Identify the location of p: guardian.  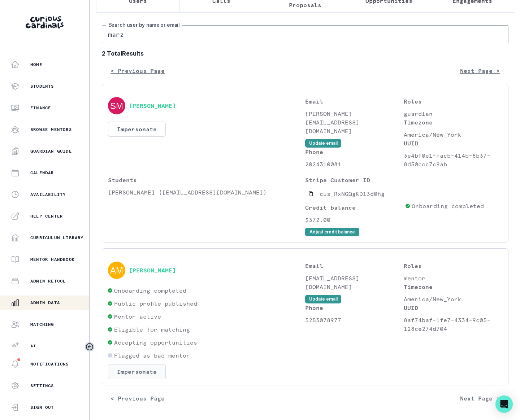
(453, 113).